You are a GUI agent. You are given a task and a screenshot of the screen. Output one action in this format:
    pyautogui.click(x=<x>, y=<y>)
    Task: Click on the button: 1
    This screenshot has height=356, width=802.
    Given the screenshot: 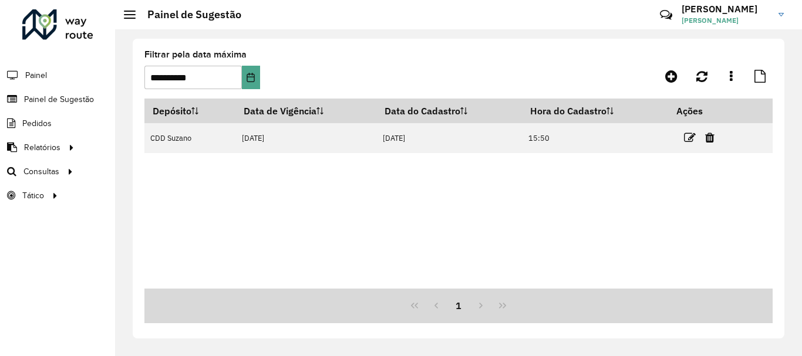 What is the action you would take?
    pyautogui.click(x=458, y=306)
    